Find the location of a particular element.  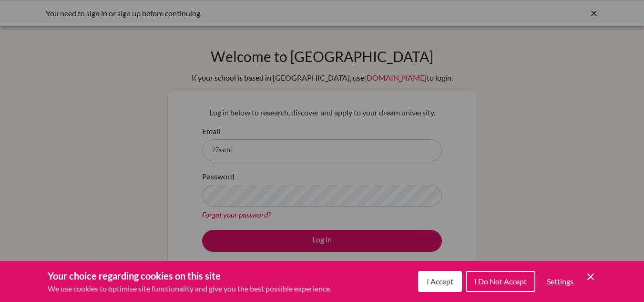

button: I Do Not Accept is located at coordinates (501, 282).